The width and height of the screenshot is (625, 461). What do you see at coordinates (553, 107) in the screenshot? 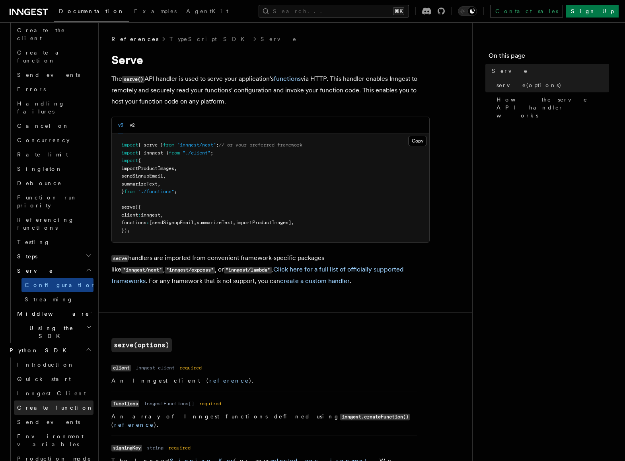
I see `span: How the serve API handler works` at bounding box center [553, 107].